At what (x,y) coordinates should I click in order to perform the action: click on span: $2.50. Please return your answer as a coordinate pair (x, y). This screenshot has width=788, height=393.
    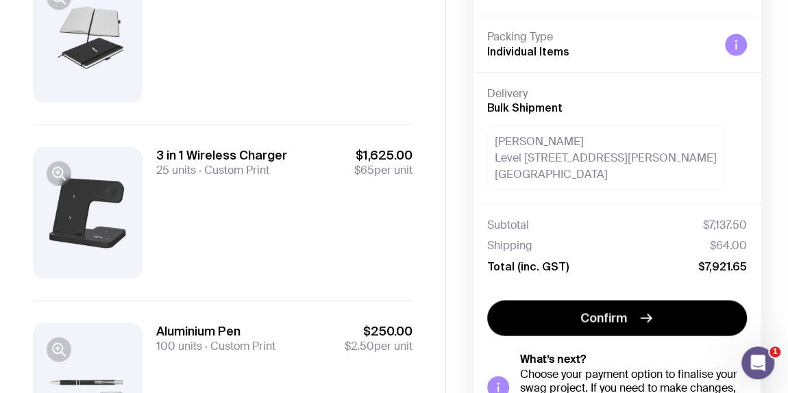
    Looking at the image, I should click on (359, 346).